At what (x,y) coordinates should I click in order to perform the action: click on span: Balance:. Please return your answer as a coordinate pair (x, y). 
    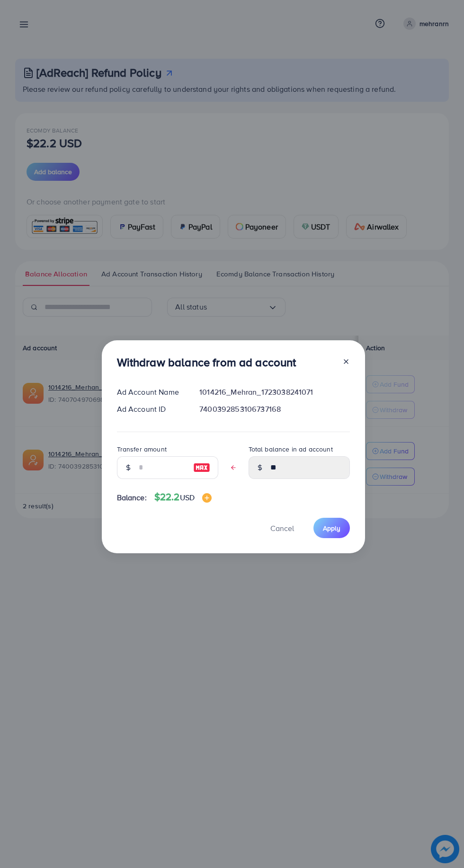
    Looking at the image, I should click on (131, 497).